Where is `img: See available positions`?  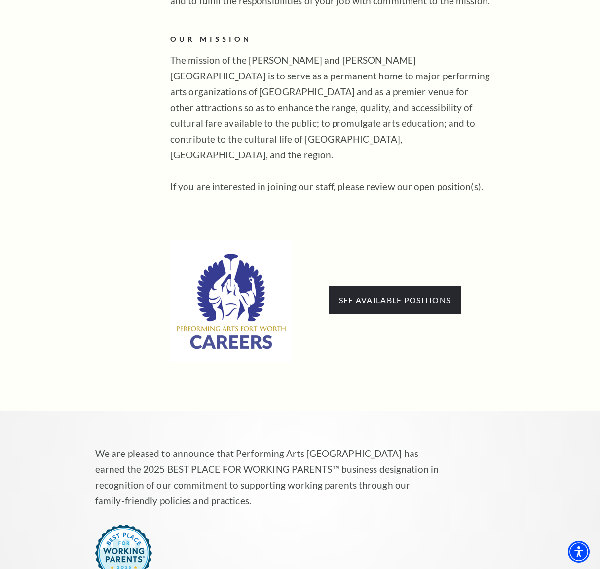
img: See available positions is located at coordinates (231, 301).